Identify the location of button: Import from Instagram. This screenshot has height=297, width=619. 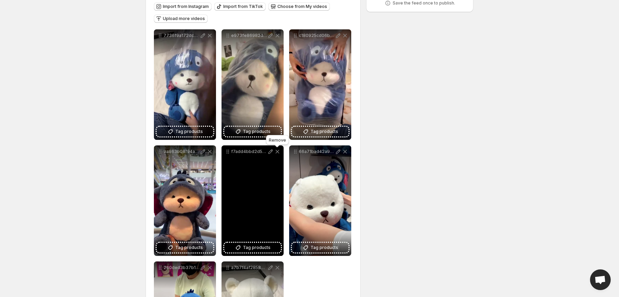
(182, 7).